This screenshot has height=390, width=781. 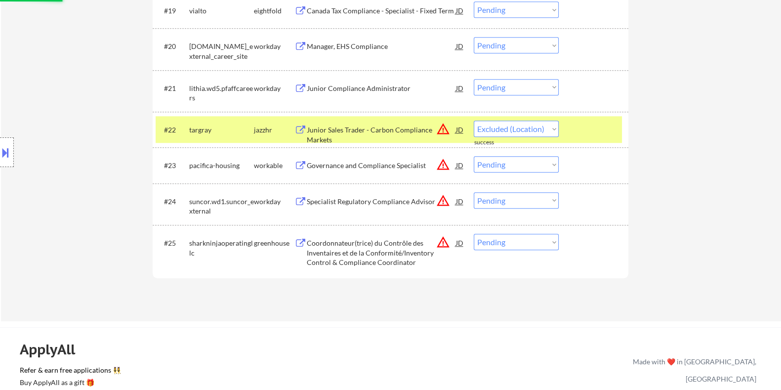 I want to click on div: sharkninjaoperatingllc, so click(x=221, y=247).